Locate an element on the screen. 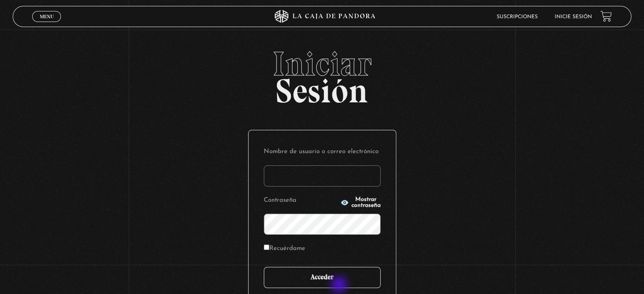 This screenshot has width=644, height=294. label: Contraseña is located at coordinates (301, 200).